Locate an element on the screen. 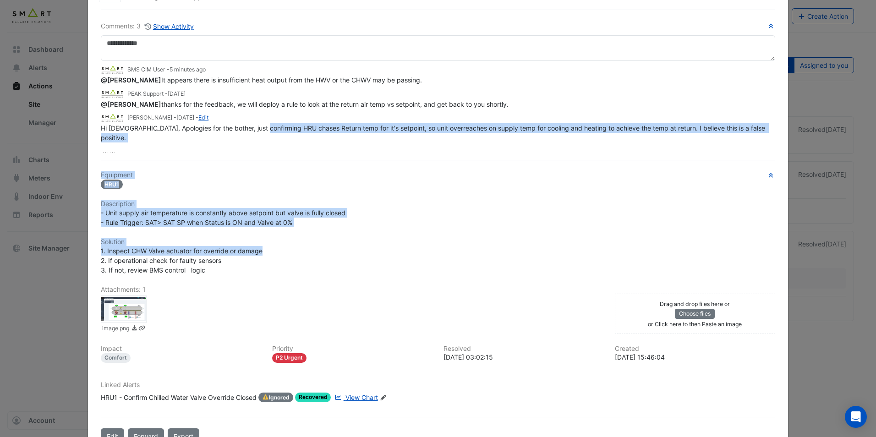 The width and height of the screenshot is (876, 437). span: 2025-09-22 15:46:05 is located at coordinates (185, 117).